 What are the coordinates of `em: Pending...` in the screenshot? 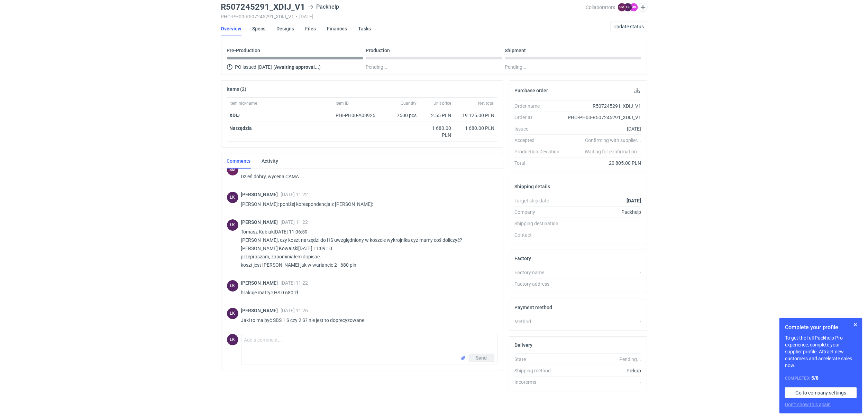 It's located at (630, 360).